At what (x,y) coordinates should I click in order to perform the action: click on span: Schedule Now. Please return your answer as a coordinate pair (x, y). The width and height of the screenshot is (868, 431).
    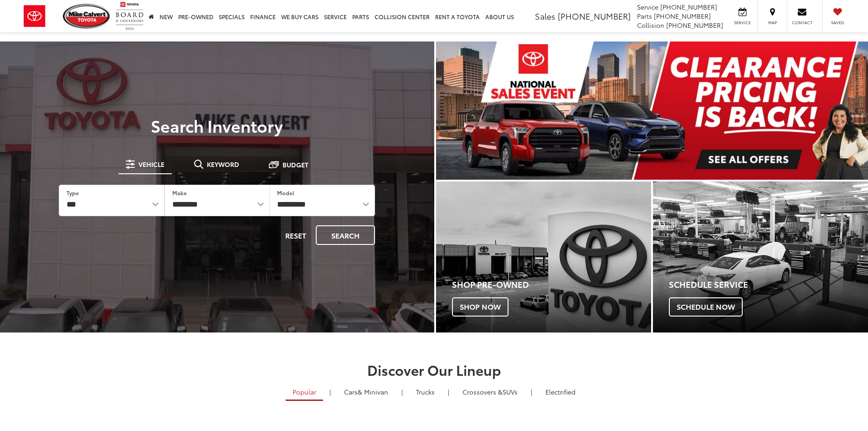
    Looking at the image, I should click on (706, 307).